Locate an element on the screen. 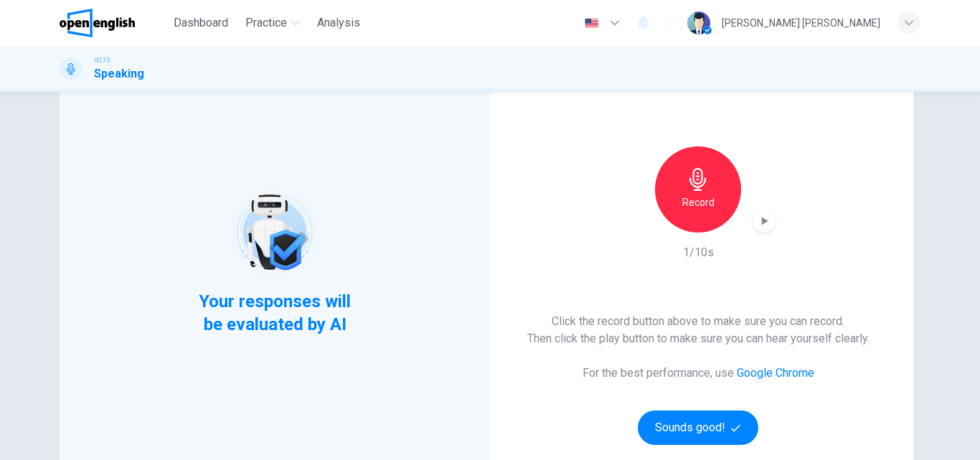 This screenshot has width=980, height=460. img: en is located at coordinates (591, 23).